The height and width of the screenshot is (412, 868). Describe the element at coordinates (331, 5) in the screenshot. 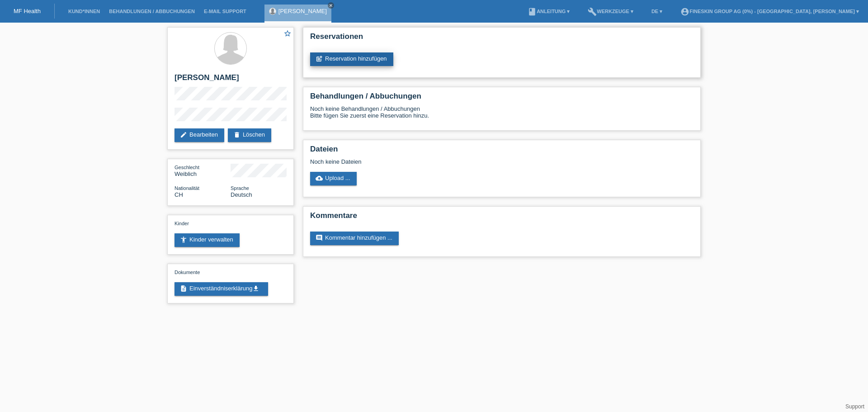

I see `i: close` at that location.